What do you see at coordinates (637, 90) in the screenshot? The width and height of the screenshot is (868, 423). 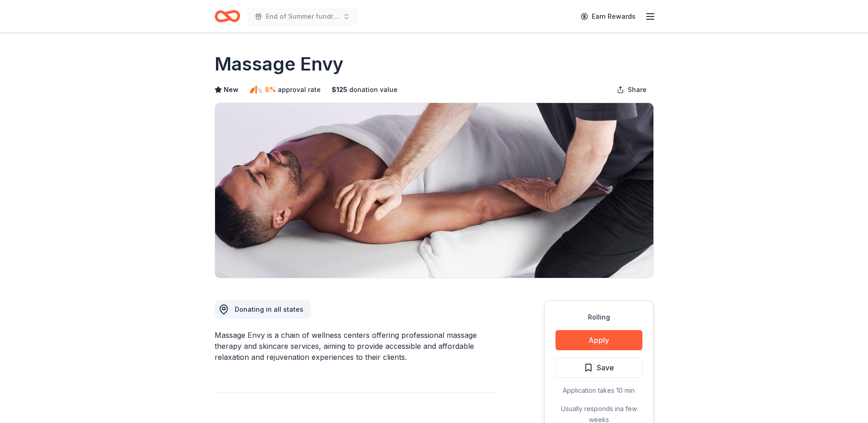 I see `span: Share` at bounding box center [637, 90].